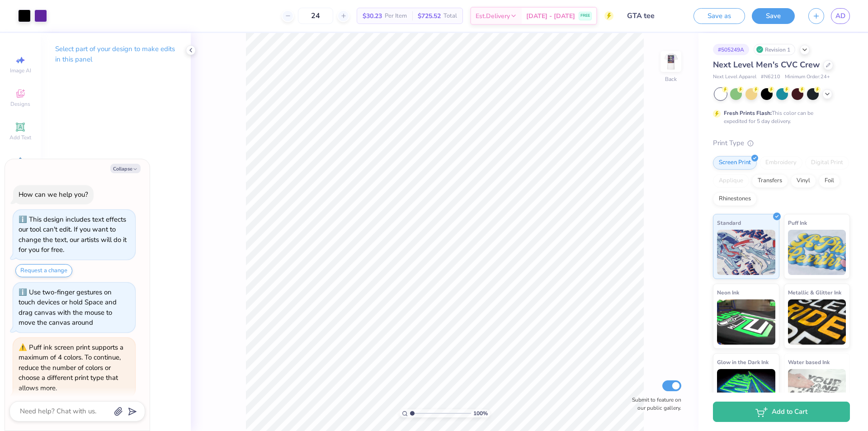  What do you see at coordinates (585, 16) in the screenshot?
I see `span: FREE` at bounding box center [585, 16].